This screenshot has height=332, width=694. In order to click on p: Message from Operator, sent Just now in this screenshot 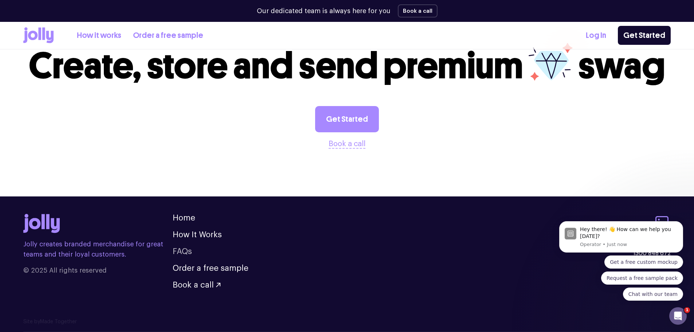, I will do `click(80, 30)`.